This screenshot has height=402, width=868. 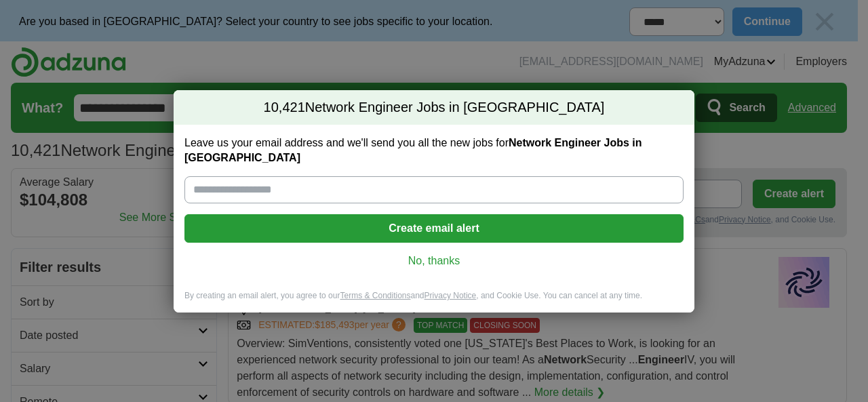 I want to click on a: Terms & Conditions, so click(x=375, y=296).